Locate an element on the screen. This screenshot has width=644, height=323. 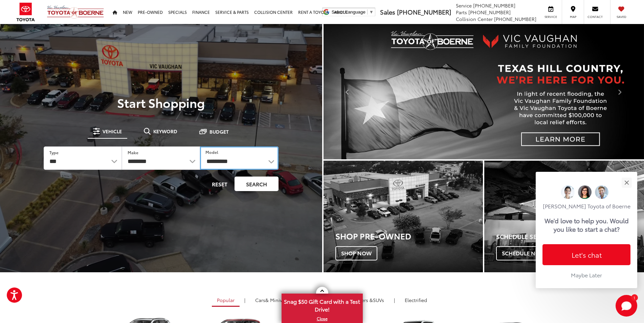
a: Cars is located at coordinates (271, 300).